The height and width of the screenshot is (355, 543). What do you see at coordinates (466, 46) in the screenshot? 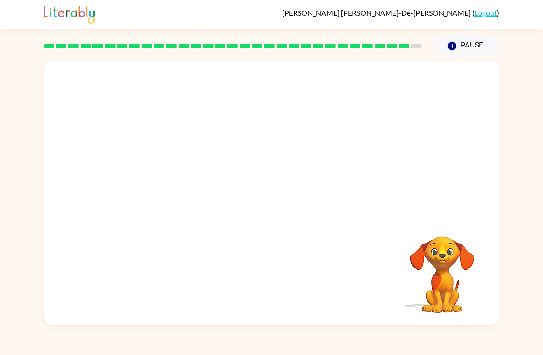
I see `button: Pause` at bounding box center [466, 46].